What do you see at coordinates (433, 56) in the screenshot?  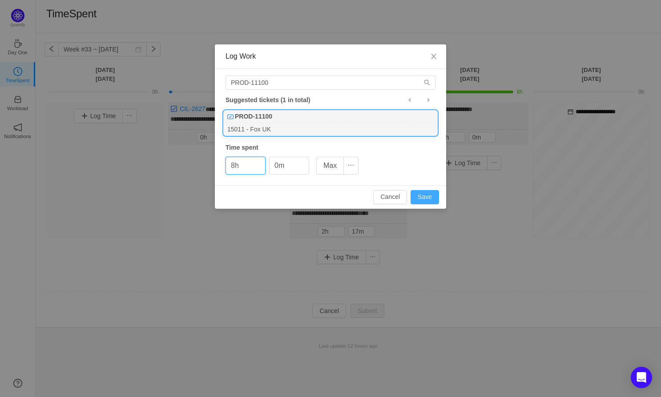 I see `i: icon: close` at bounding box center [433, 56].